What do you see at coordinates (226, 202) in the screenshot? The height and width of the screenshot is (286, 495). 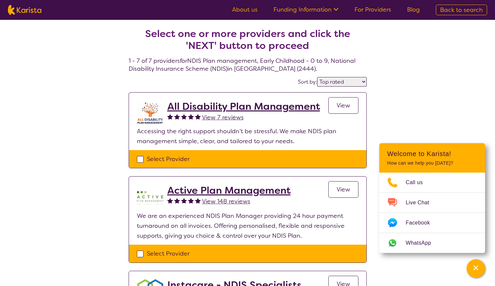 I see `a: View 148 reviews` at bounding box center [226, 202].